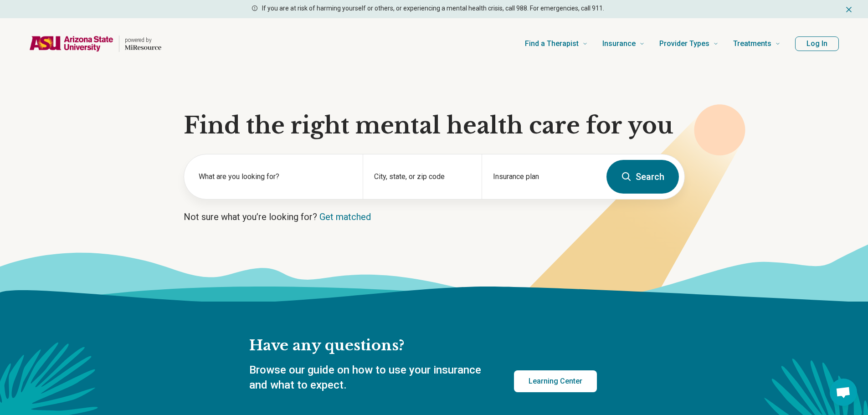 Image resolution: width=868 pixels, height=415 pixels. Describe the element at coordinates (143, 40) in the screenshot. I see `p: powered by` at that location.